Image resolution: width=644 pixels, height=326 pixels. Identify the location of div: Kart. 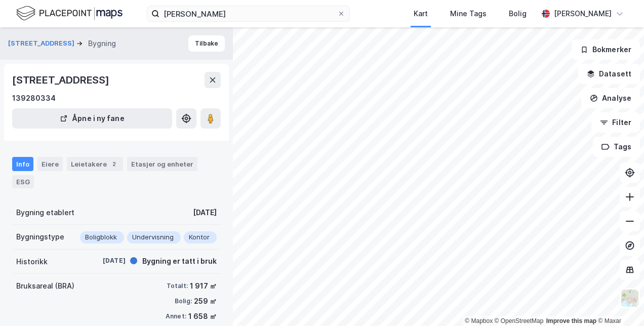
(421, 14).